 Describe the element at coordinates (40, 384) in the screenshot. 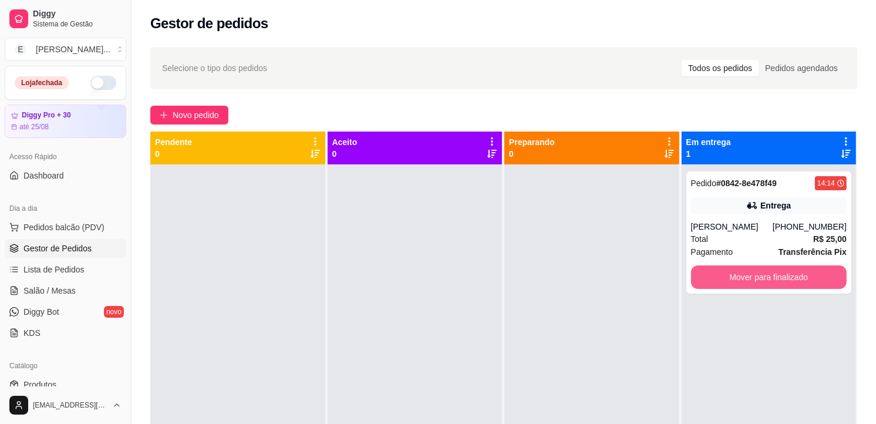

I see `span: Produtos` at that location.